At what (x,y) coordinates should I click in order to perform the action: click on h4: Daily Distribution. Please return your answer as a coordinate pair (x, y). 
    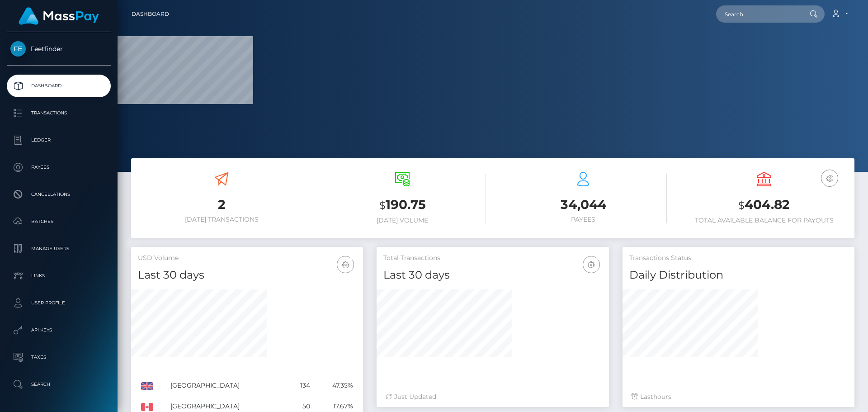
    Looking at the image, I should click on (738, 275).